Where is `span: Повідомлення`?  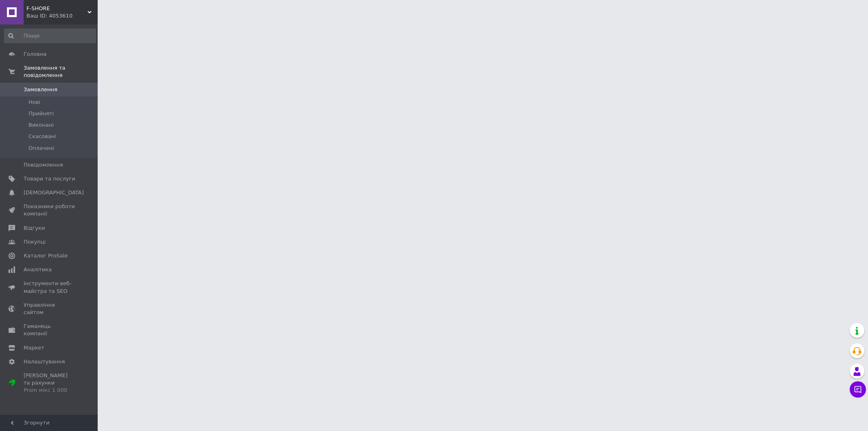
span: Повідомлення is located at coordinates (43, 165).